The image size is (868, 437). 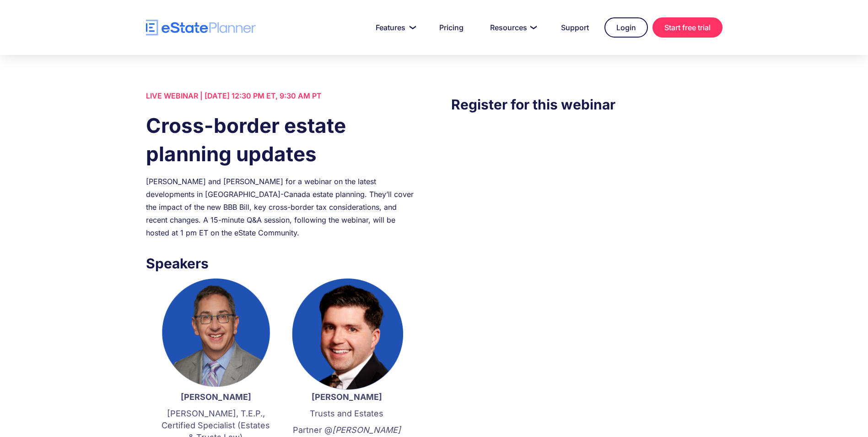 I want to click on a: Pricing, so click(x=451, y=27).